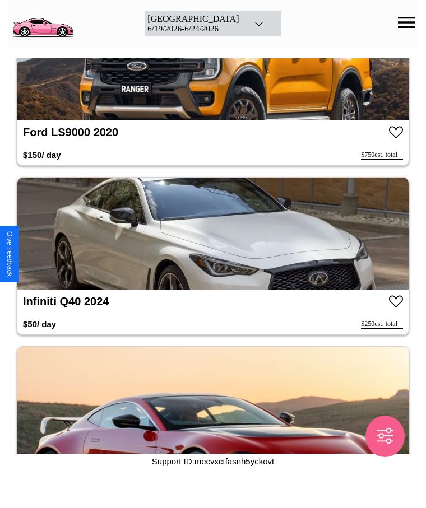  I want to click on div: $ 250 est. total, so click(382, 324).